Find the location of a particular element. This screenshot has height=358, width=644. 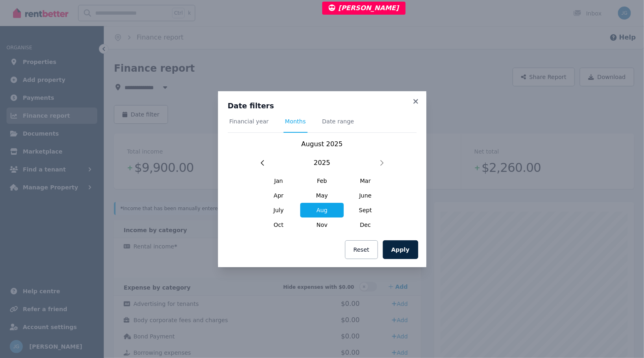

span: Aug is located at coordinates (322, 210).